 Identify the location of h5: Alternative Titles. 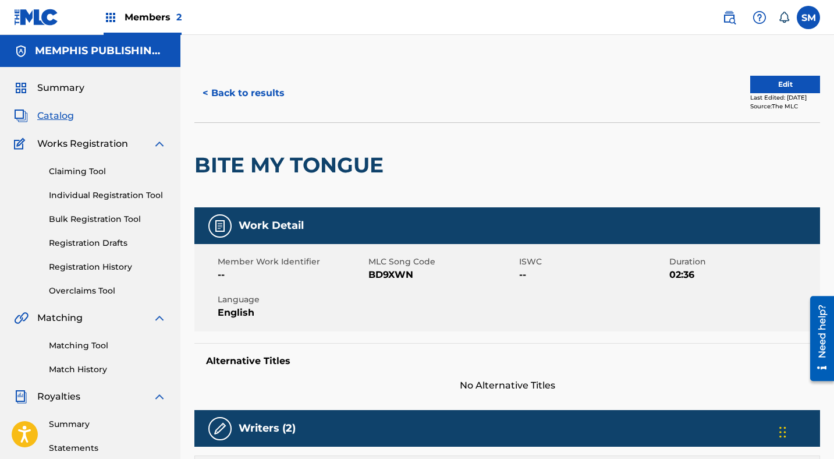
(507, 361).